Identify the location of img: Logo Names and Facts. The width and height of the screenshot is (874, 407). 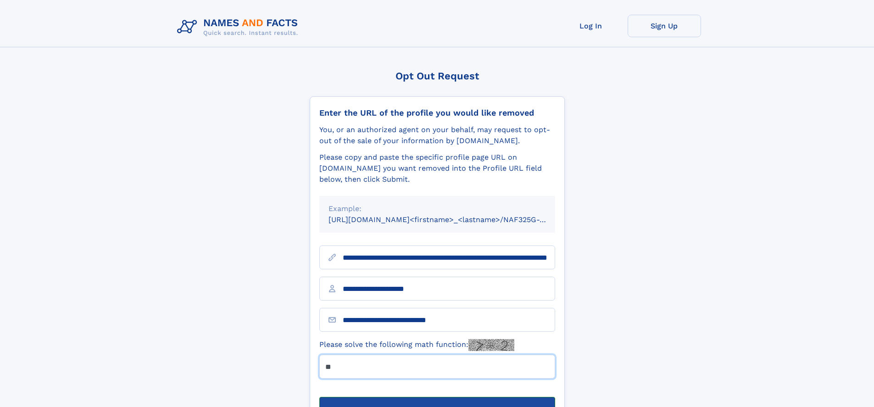
(240, 27).